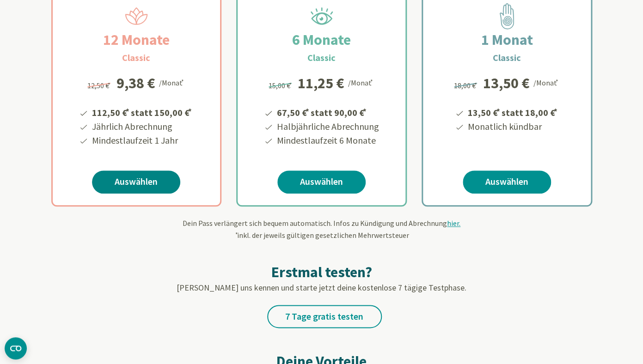 The image size is (643, 364). Describe the element at coordinates (506, 40) in the screenshot. I see `h2: 1 Monat` at that location.